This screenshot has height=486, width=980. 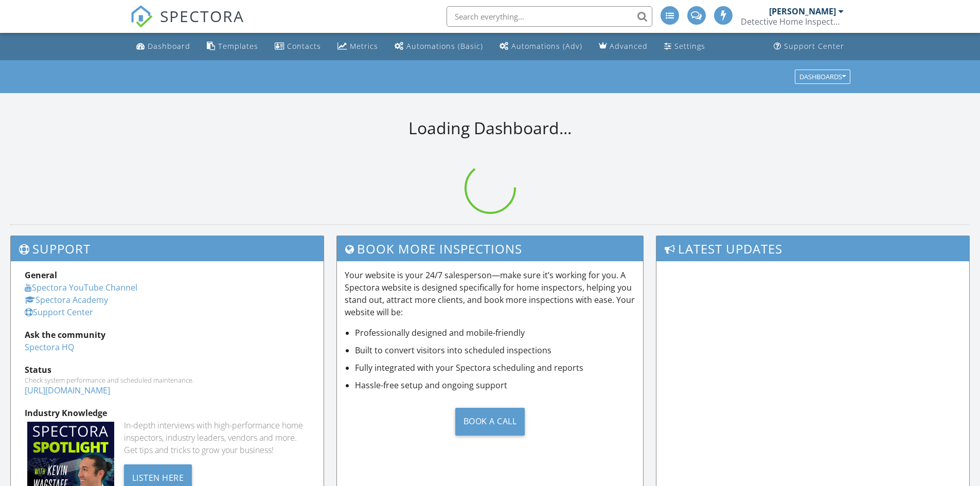 What do you see at coordinates (169, 46) in the screenshot?
I see `div: Dashboard` at bounding box center [169, 46].